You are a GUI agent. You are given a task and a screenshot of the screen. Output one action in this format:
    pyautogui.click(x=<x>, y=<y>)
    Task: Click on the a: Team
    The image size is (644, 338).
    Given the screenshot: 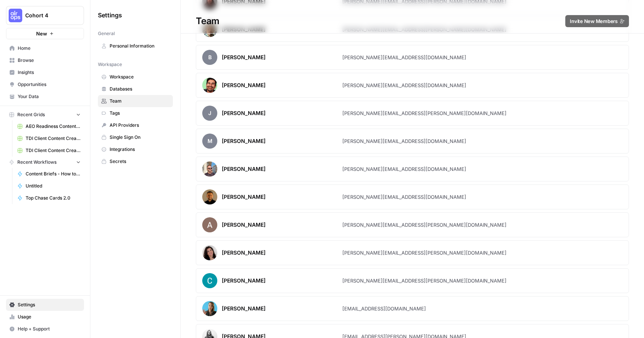 What is the action you would take?
    pyautogui.click(x=135, y=101)
    